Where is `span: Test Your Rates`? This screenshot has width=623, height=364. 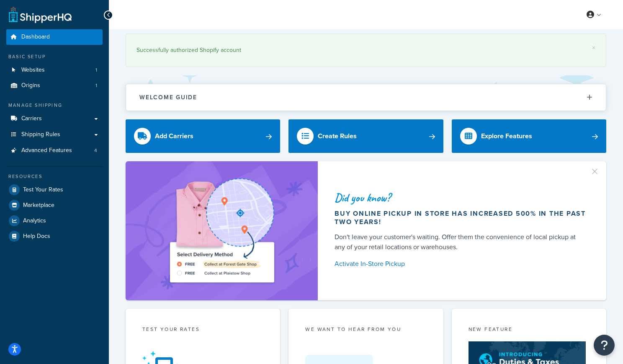
span: Test Your Rates is located at coordinates (43, 190).